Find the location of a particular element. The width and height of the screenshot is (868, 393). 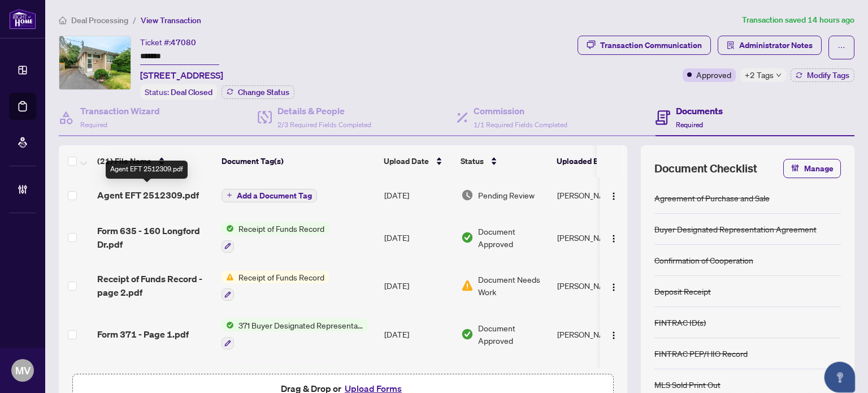

span: solution is located at coordinates (731, 45).